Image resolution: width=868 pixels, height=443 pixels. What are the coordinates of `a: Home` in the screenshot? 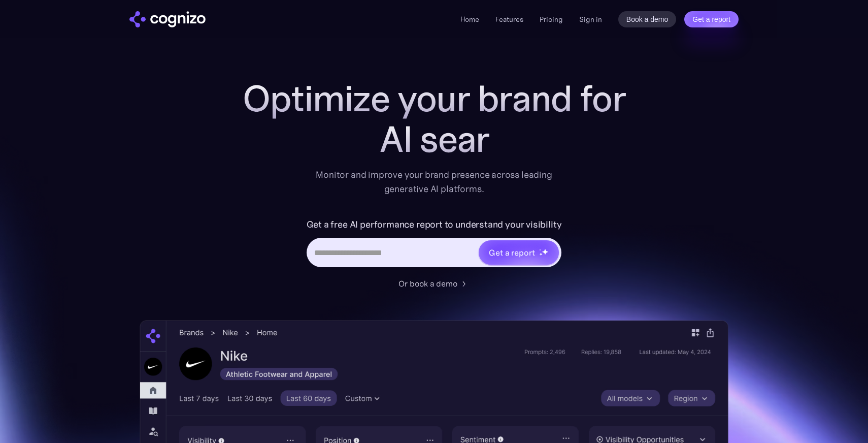 It's located at (469, 19).